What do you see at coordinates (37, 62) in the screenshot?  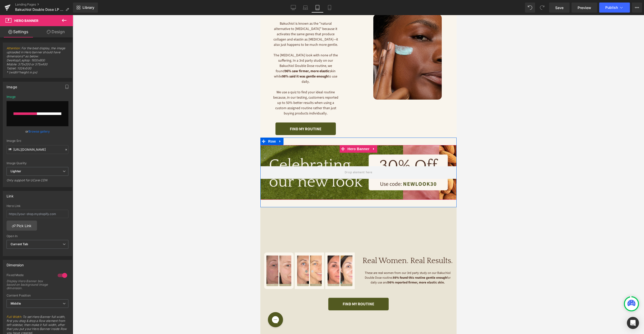 I see `span: : For the best display, the image uploaded in Hero banner should have dimensions* as below: Deskt...` at bounding box center [37, 62].